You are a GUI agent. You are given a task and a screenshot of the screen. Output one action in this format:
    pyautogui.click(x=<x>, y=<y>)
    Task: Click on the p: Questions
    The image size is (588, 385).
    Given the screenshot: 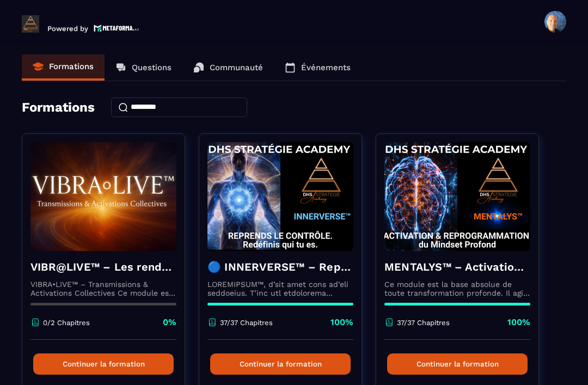 What is the action you would take?
    pyautogui.click(x=151, y=68)
    